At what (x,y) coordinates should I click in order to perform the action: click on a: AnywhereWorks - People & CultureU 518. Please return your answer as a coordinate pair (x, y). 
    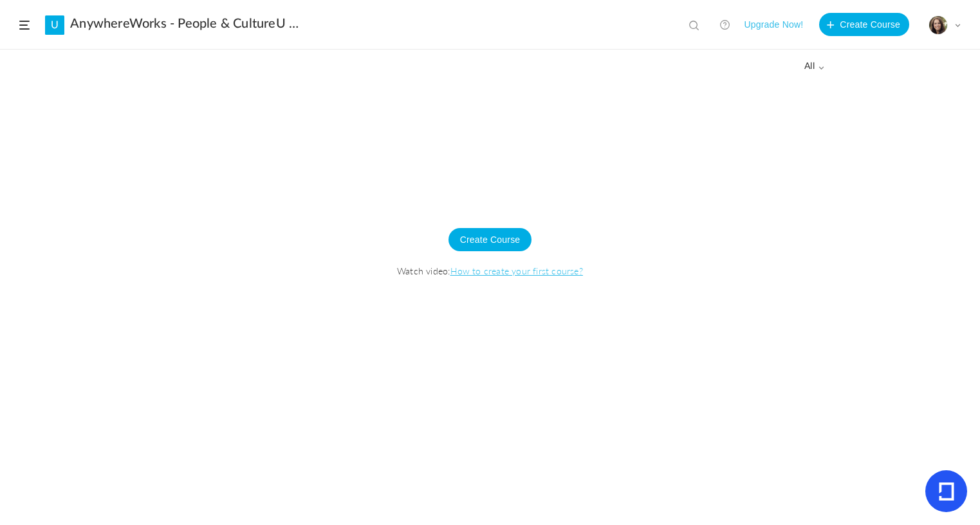
    Looking at the image, I should click on (187, 24).